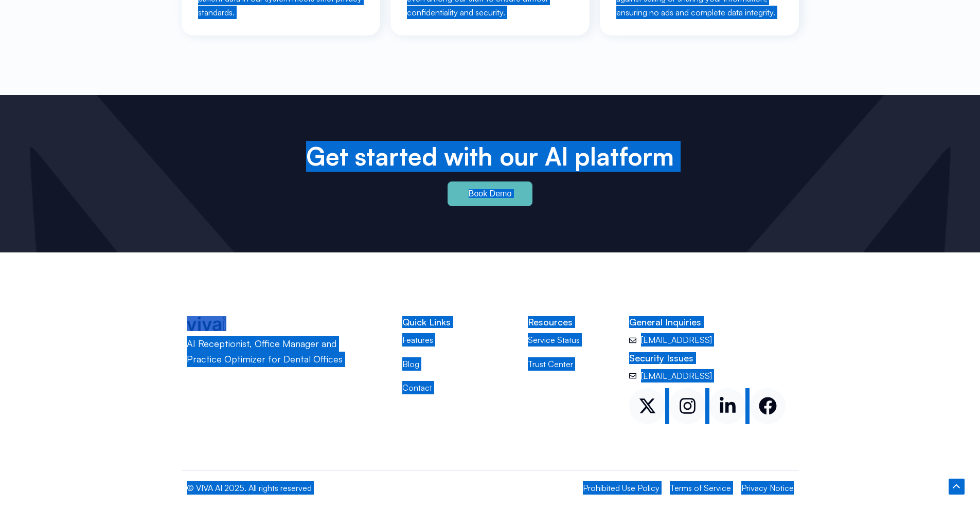  Describe the element at coordinates (571, 364) in the screenshot. I see `a: Trust Center` at that location.